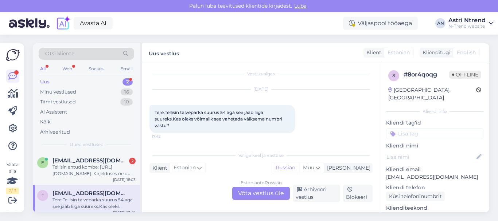 The image size is (498, 221). Describe the element at coordinates (93, 23) in the screenshot. I see `a: Avasta AI` at that location.